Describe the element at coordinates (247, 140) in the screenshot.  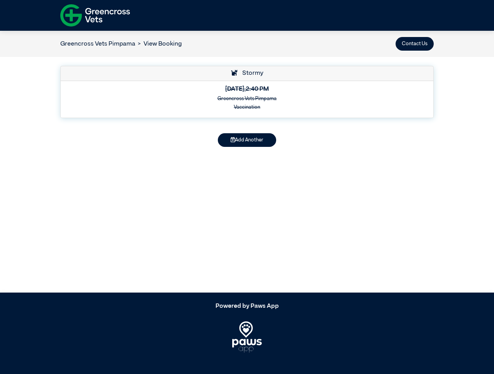
I see `button: Add Another` at that location.